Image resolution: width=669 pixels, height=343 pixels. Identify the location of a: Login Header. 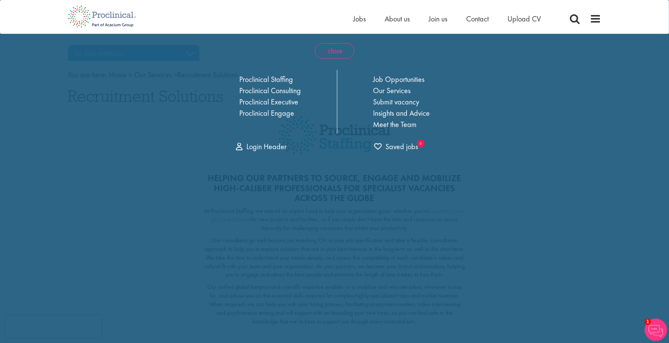
(261, 146).